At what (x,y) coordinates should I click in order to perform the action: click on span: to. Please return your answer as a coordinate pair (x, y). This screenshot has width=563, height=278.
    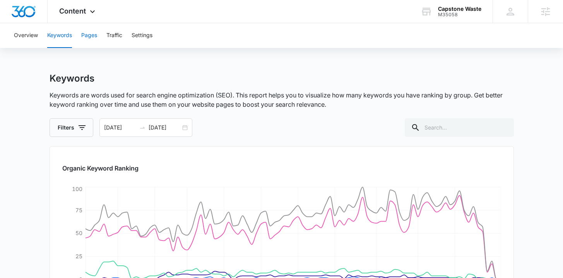
    Looking at the image, I should click on (142, 128).